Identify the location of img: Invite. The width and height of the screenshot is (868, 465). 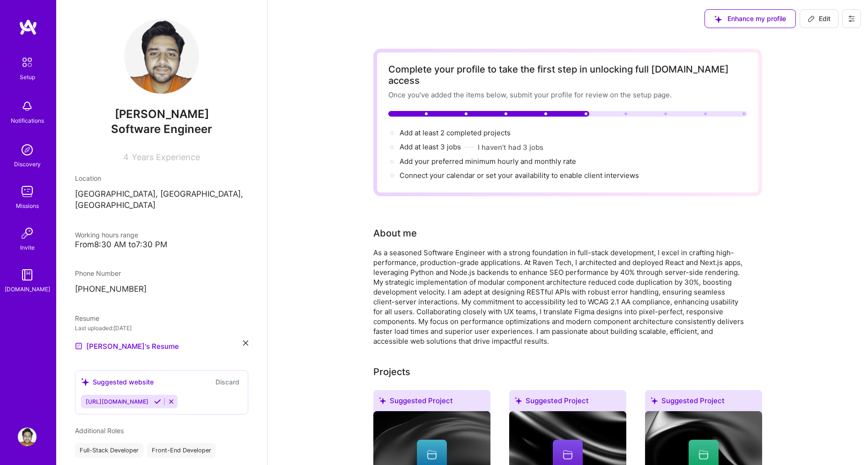
(27, 233).